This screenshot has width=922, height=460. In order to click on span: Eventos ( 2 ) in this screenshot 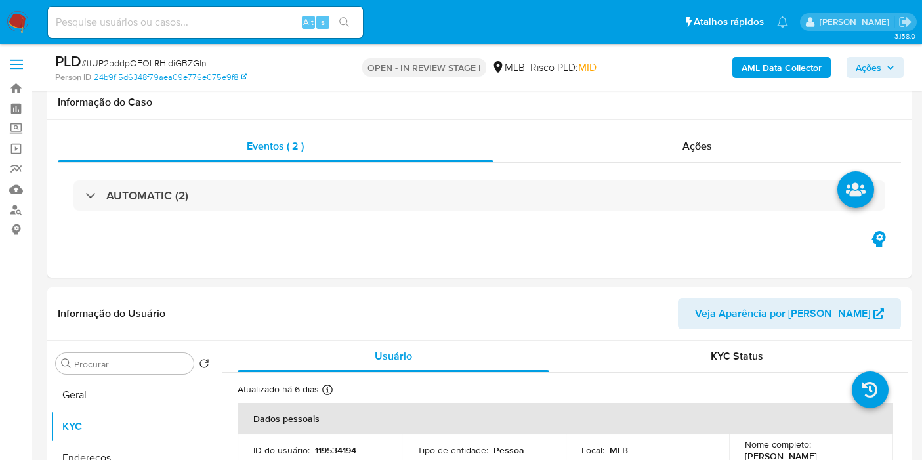, I will do `click(275, 146)`.